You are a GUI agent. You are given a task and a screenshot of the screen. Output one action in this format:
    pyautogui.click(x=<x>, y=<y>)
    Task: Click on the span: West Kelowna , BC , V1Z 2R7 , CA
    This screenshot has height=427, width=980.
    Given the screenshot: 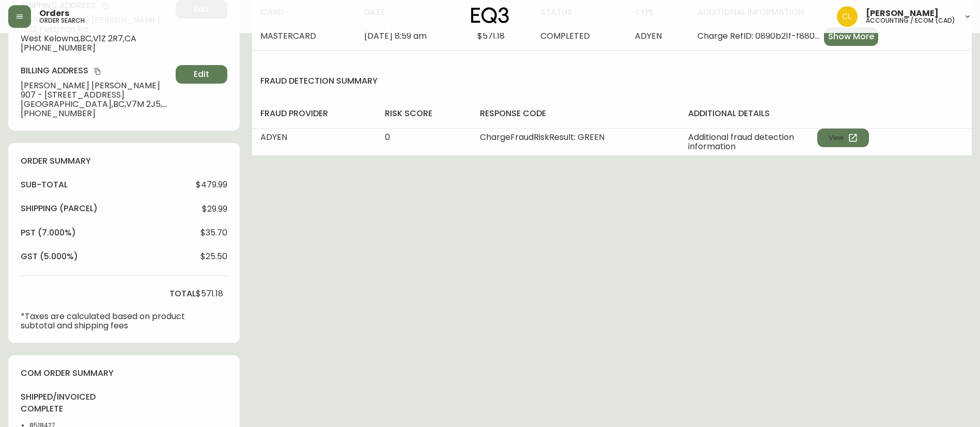 What is the action you would take?
    pyautogui.click(x=96, y=39)
    